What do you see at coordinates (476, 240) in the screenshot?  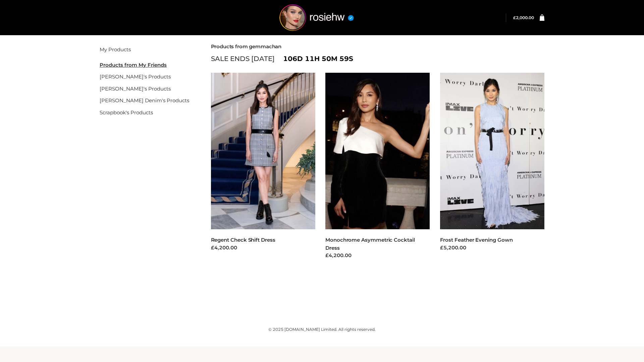 I see `a: Frost Feather Evening Gown` at bounding box center [476, 240].